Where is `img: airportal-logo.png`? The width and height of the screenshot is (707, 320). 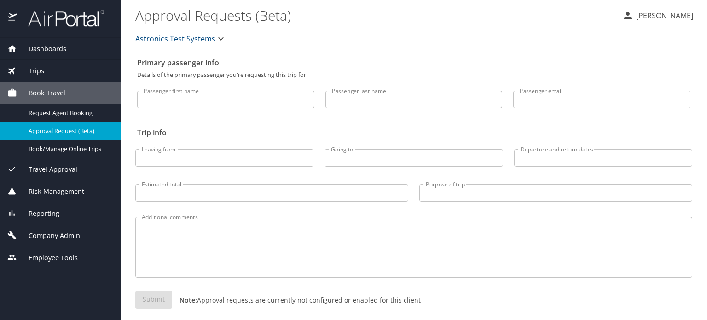 img: airportal-logo.png is located at coordinates (61, 18).